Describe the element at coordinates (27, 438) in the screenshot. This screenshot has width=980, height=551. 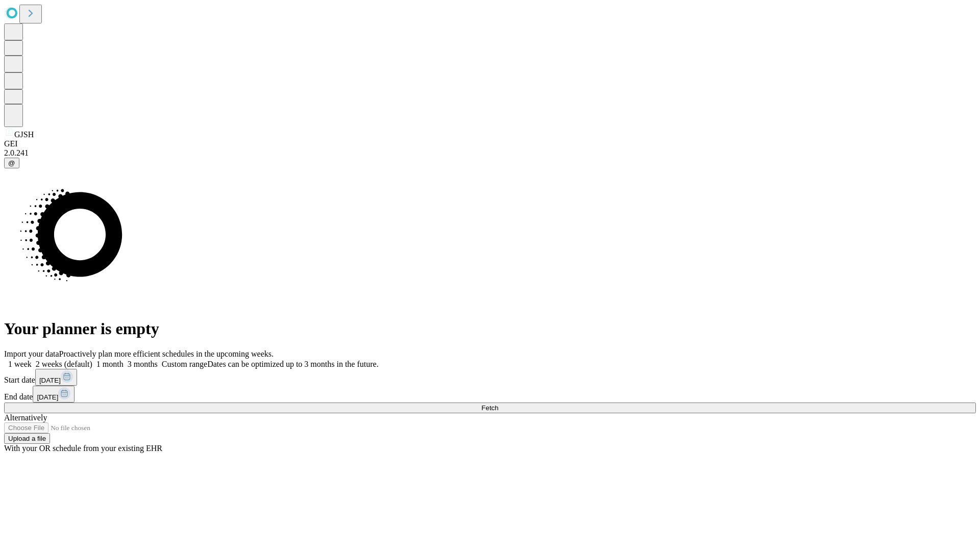
I see `button: Upload a file` at that location.